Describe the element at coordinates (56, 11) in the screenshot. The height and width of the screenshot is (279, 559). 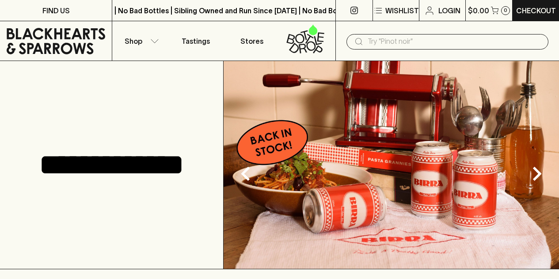
I see `p: FIND US` at that location.